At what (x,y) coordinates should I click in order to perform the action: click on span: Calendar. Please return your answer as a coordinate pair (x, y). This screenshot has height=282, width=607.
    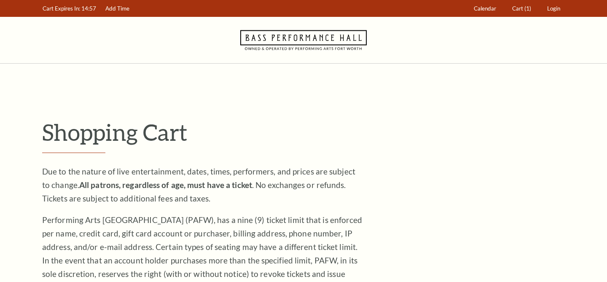
    Looking at the image, I should click on (485, 8).